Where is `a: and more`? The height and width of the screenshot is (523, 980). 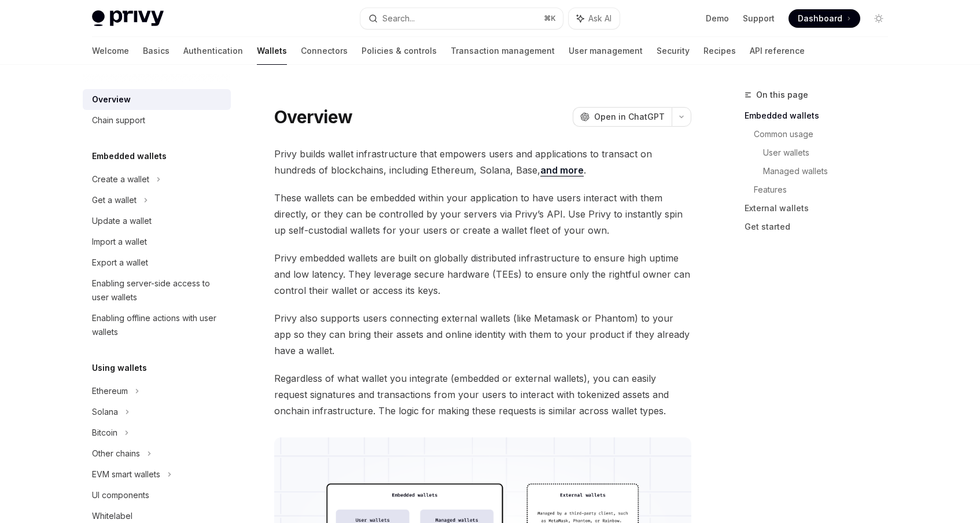
a: and more is located at coordinates (562, 170).